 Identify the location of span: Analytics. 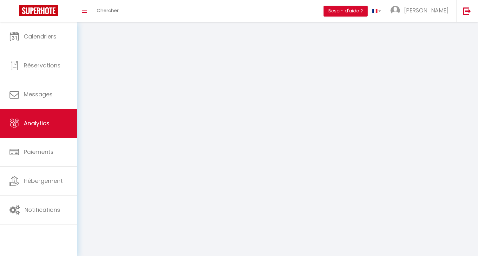
(37, 123).